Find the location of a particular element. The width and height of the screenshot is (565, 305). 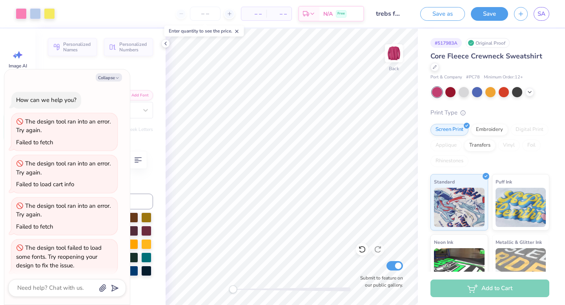

span: Port & Company is located at coordinates (446, 77).